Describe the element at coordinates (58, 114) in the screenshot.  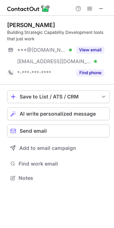
I see `span: AI write personalized message` at that location.